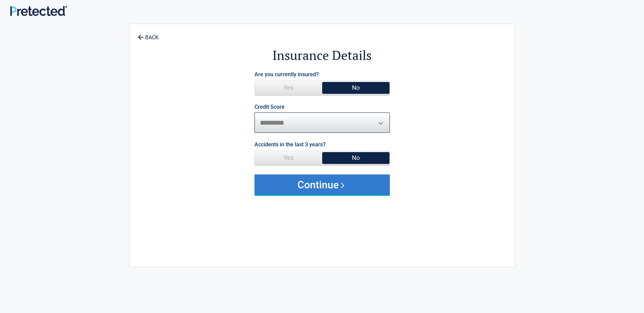 The image size is (644, 313). I want to click on button: Continue, so click(322, 185).